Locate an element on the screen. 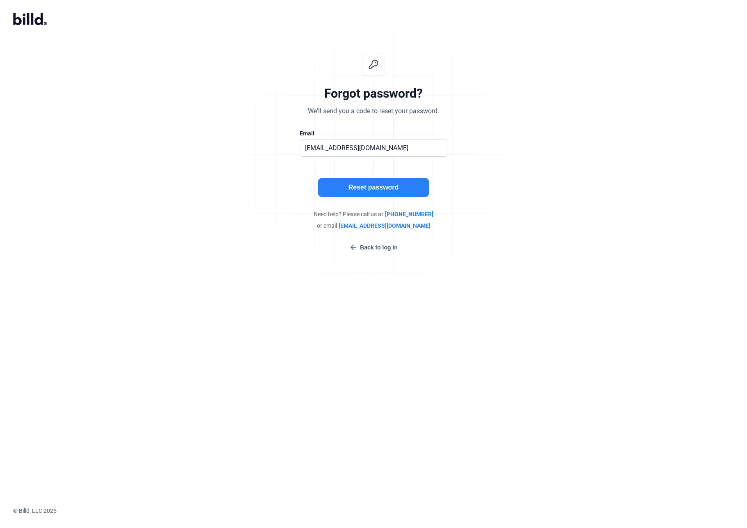 The height and width of the screenshot is (528, 747). button: Reset password is located at coordinates (374, 187).